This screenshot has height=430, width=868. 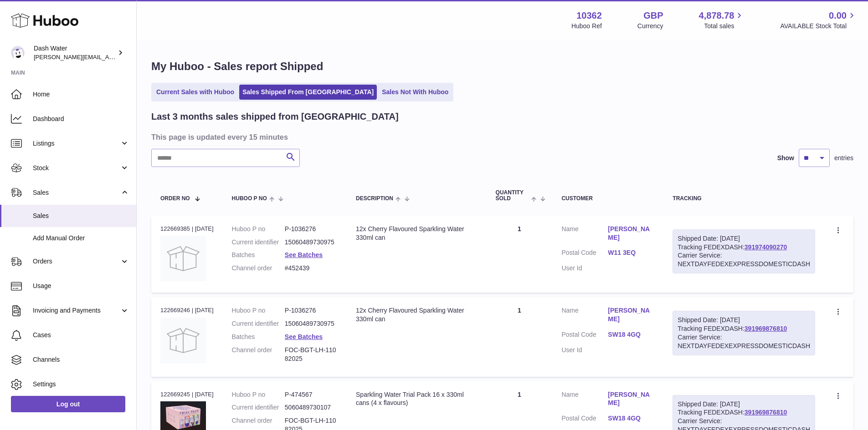 What do you see at coordinates (374, 198) in the screenshot?
I see `span: Description` at bounding box center [374, 198].